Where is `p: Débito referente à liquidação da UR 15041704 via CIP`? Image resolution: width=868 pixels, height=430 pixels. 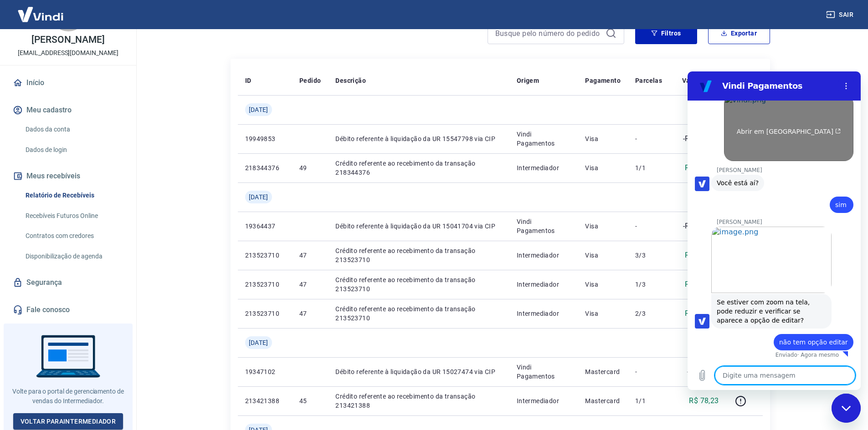 p: Débito referente à liquidação da UR 15041704 via CIP is located at coordinates (418, 226).